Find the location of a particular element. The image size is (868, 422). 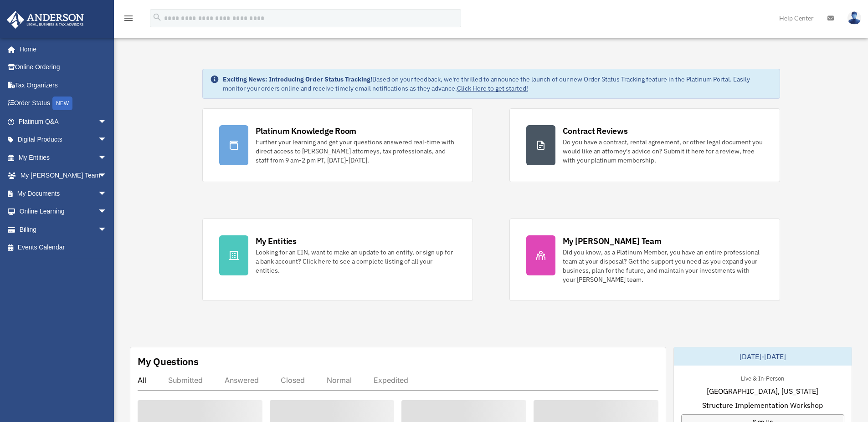

div: NEW is located at coordinates (63, 103).